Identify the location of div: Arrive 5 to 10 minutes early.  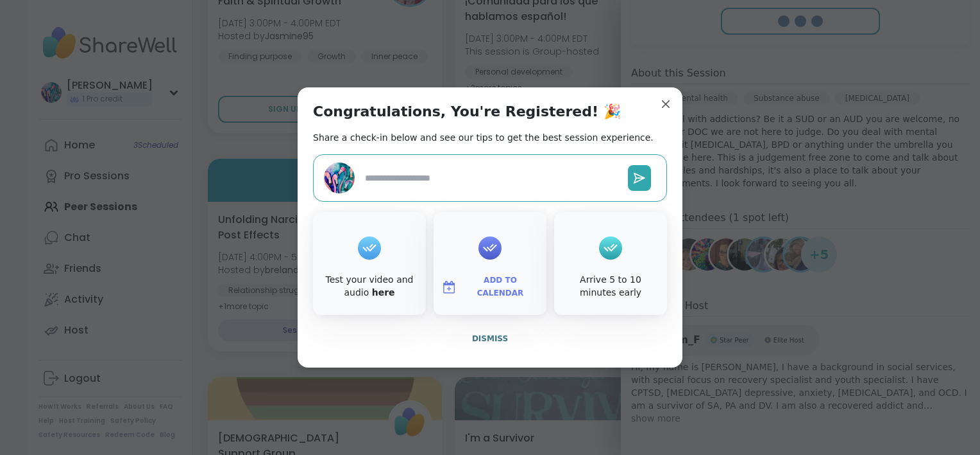
(611, 285).